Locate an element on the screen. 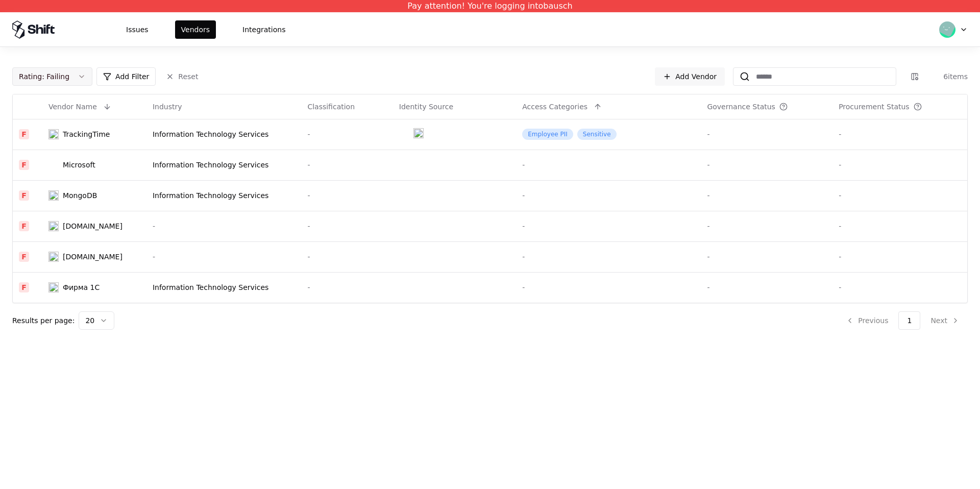 The height and width of the screenshot is (489, 980). div: Vendor Name is located at coordinates (72, 107).